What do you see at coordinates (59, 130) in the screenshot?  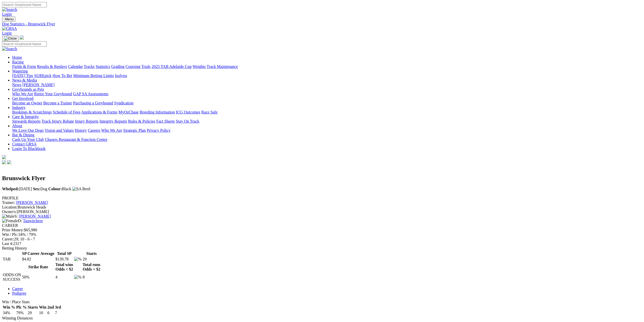 I see `a: Vision and Values` at bounding box center [59, 130].